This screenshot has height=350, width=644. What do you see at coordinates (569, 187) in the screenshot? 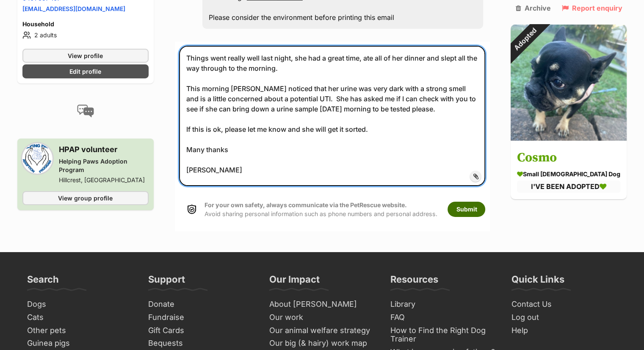
I see `div: I'VE BEEN ADOPTED` at bounding box center [569, 187].